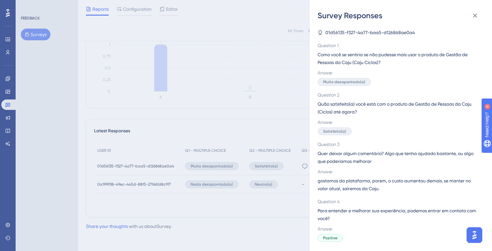 This screenshot has height=251, width=492. Describe the element at coordinates (344, 82) in the screenshot. I see `span: Muito desapontado(a)` at that location.